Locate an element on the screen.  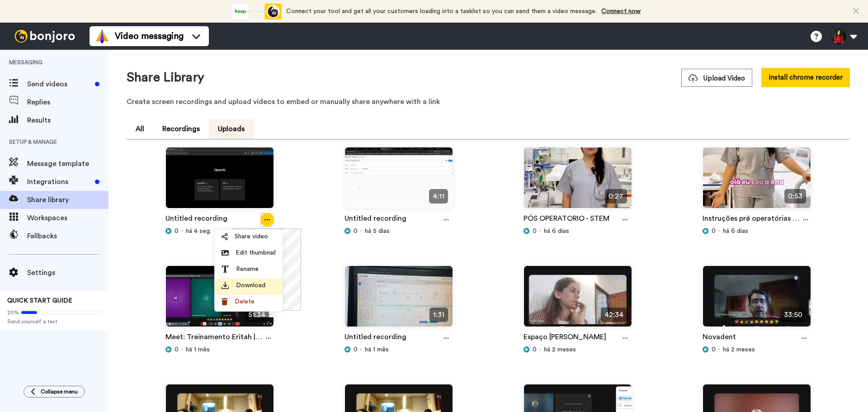
div: animation is located at coordinates (256, 11).